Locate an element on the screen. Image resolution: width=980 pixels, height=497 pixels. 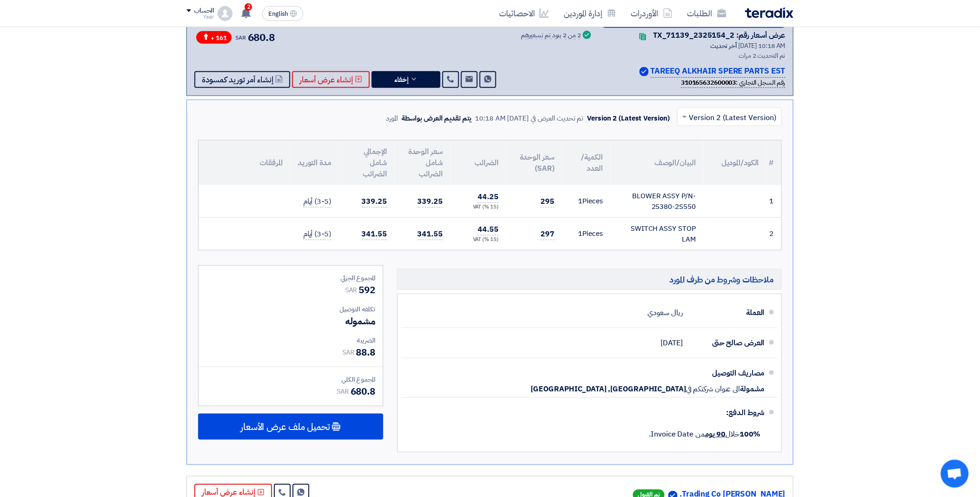
div: العرض صالح حتى is located at coordinates (728, 342).